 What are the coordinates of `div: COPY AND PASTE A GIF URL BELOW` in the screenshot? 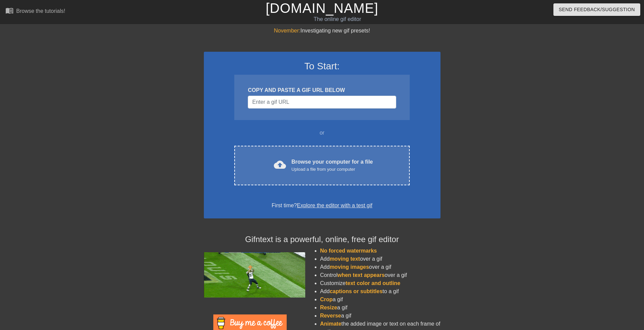 It's located at (322, 90).